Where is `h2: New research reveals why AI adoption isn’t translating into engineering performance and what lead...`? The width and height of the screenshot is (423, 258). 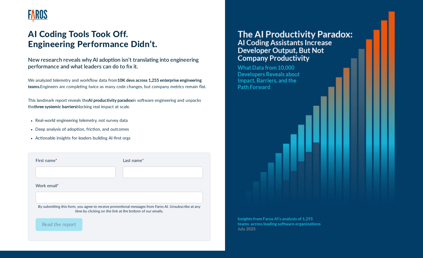 h2: New research reveals why AI adoption isn’t translating into engineering performance and what lead... is located at coordinates (119, 64).